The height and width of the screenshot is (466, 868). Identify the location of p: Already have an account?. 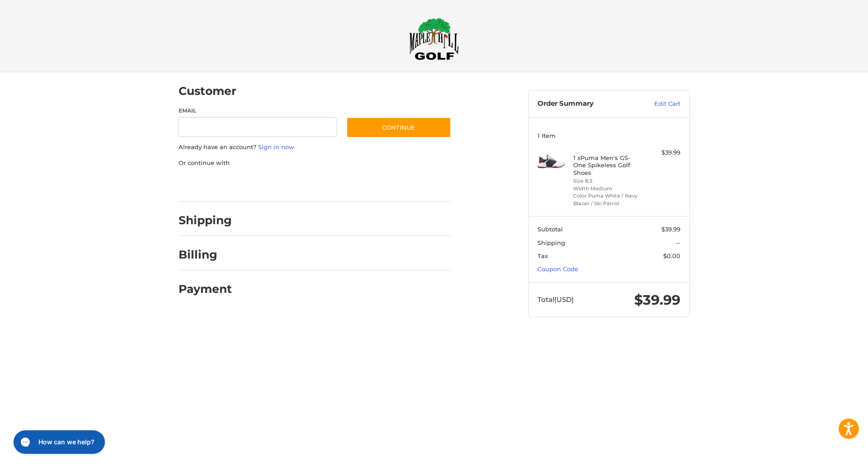
(315, 147).